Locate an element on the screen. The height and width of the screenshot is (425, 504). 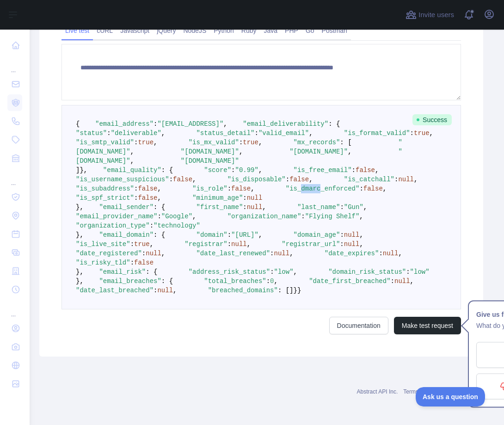
span: "technology" is located at coordinates (176, 226).